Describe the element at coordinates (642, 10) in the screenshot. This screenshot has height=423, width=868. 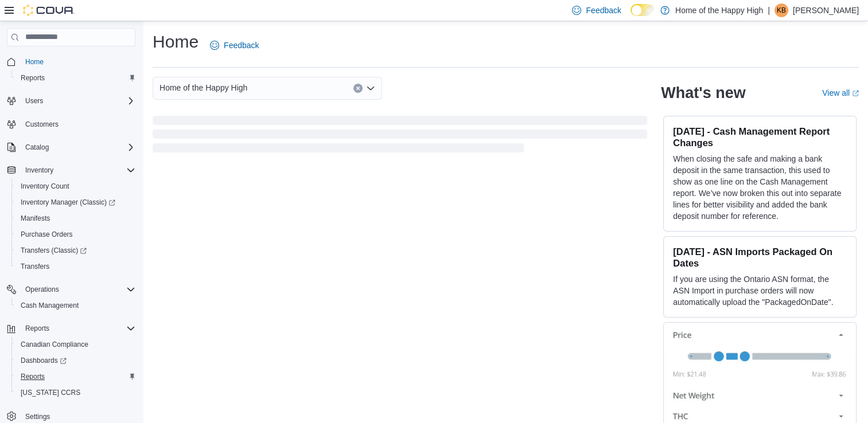
I see `input: Dark Mode` at that location.